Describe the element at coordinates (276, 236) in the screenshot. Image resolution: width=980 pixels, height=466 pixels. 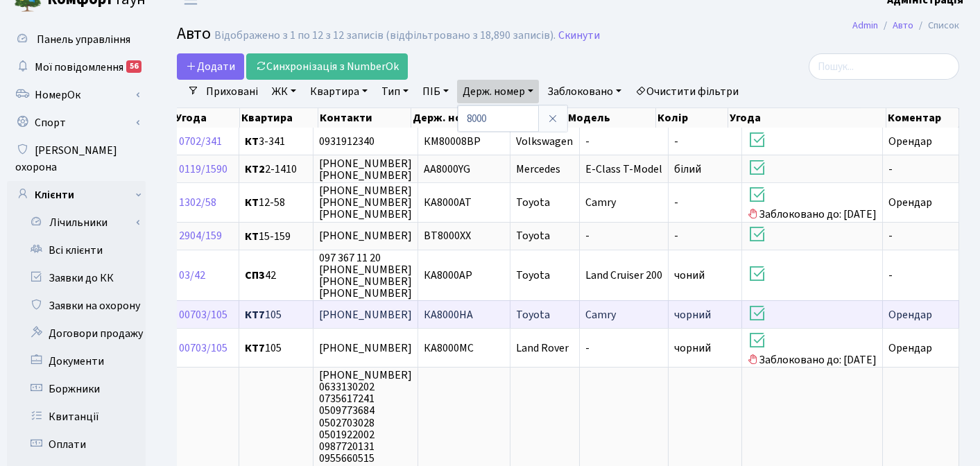
I see `span: 15-159` at that location.